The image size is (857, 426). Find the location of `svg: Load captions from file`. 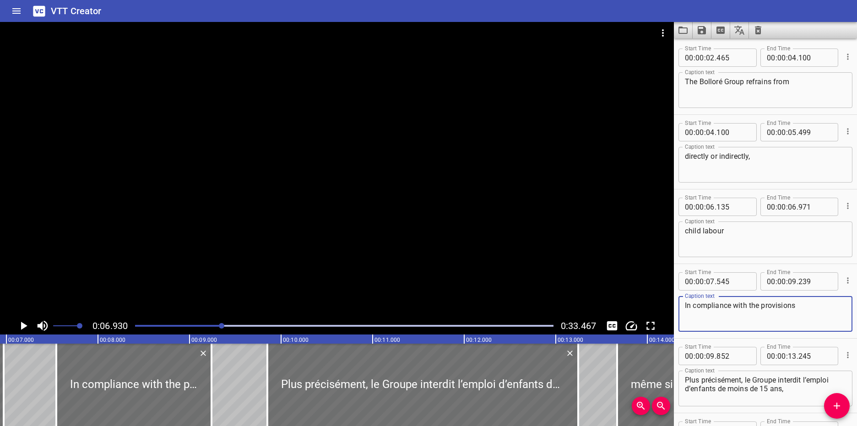

svg: Load captions from file is located at coordinates (683, 30).